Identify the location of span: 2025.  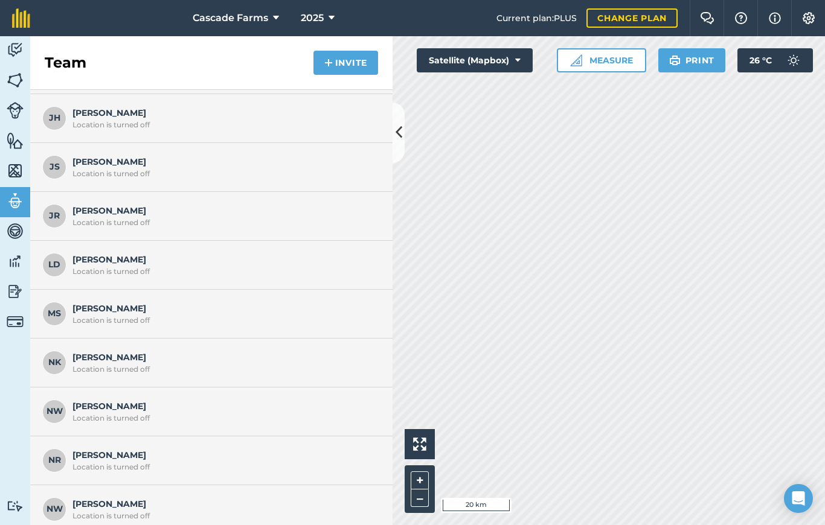
(312, 18).